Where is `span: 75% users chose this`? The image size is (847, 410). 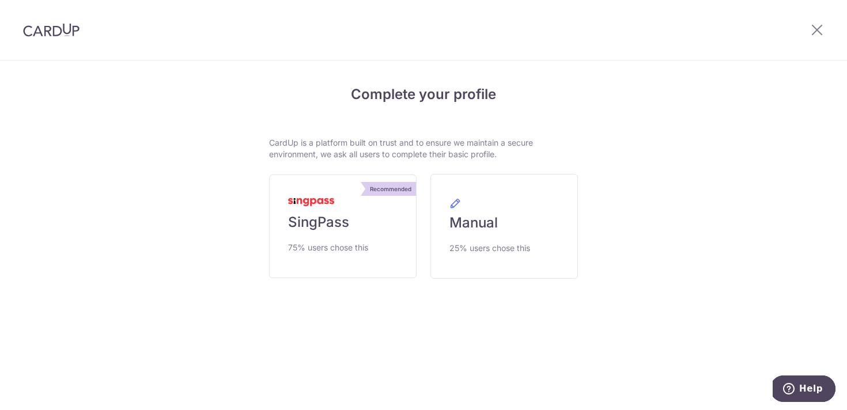
span: 75% users chose this is located at coordinates (328, 248).